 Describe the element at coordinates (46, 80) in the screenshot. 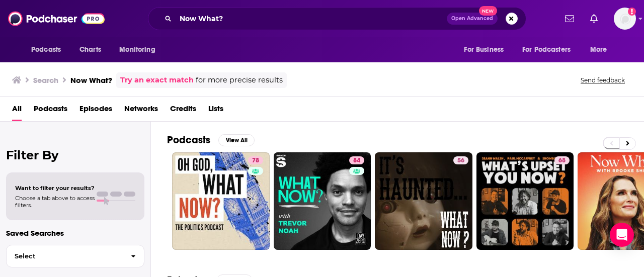

I see `h3: Search` at that location.